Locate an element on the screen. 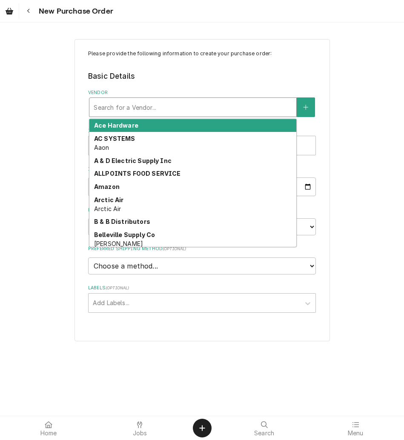 The image size is (404, 440). strong: Belleville Supply Co is located at coordinates (124, 235).